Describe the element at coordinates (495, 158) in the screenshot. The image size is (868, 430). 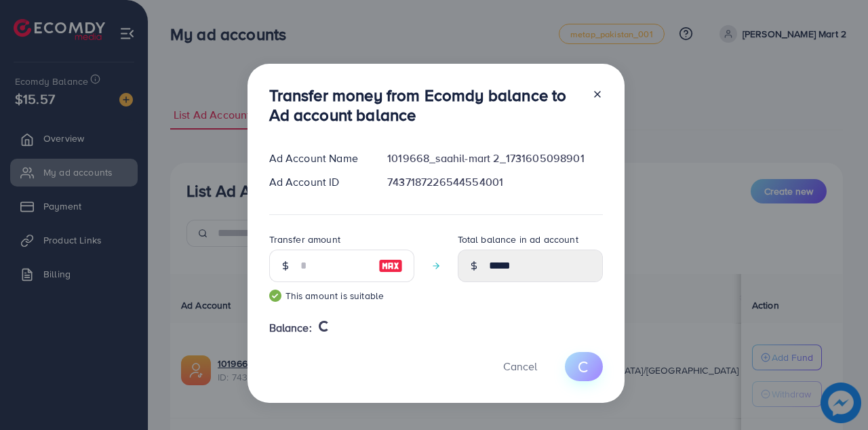
I see `div: 1019668_saahil-mart 2_1731605098901` at that location.